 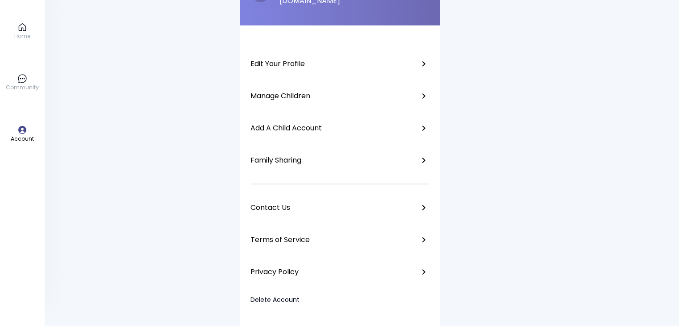 What do you see at coordinates (280, 96) in the screenshot?
I see `p: Manage Children` at bounding box center [280, 96].